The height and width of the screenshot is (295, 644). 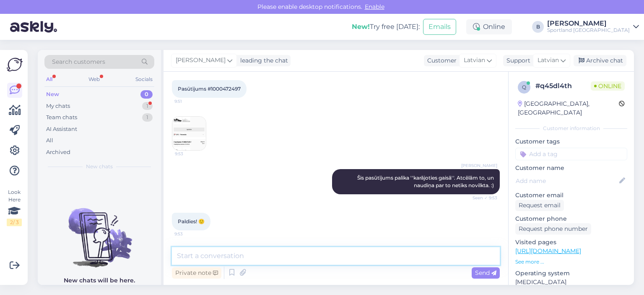 What do you see at coordinates (58, 153) in the screenshot?
I see `div: Archived` at bounding box center [58, 153].